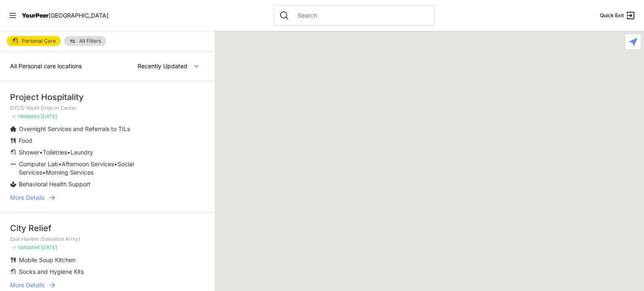 This screenshot has width=644, height=291. I want to click on span: Computer Lab, so click(39, 164).